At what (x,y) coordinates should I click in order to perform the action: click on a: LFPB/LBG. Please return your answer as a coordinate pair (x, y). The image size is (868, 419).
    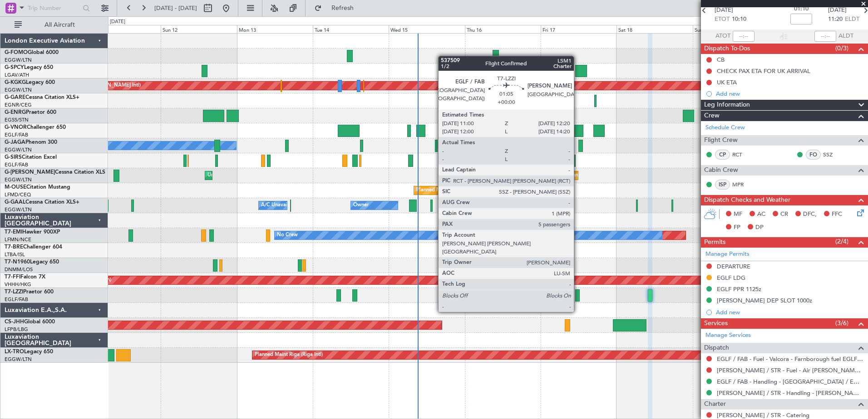
    Looking at the image, I should click on (17, 330).